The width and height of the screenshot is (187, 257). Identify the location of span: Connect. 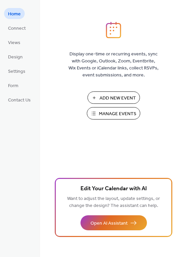
(17, 28).